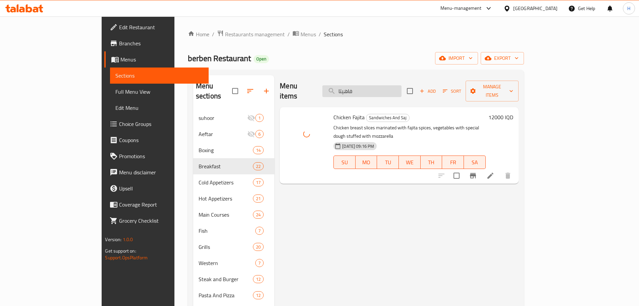  I want to click on span: Promotions, so click(161, 156).